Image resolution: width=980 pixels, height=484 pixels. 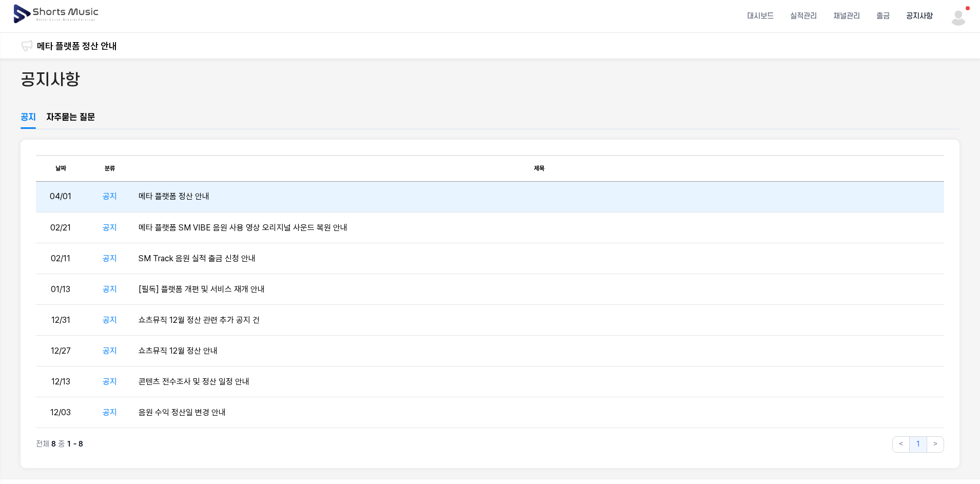 What do you see at coordinates (77, 46) in the screenshot?
I see `a: 메타 플랫폼 정산 안내` at bounding box center [77, 46].